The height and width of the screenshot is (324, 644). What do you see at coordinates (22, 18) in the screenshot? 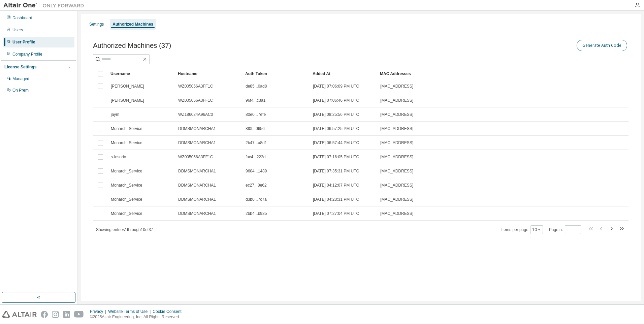
I see `div: Dashboard` at bounding box center [22, 18].